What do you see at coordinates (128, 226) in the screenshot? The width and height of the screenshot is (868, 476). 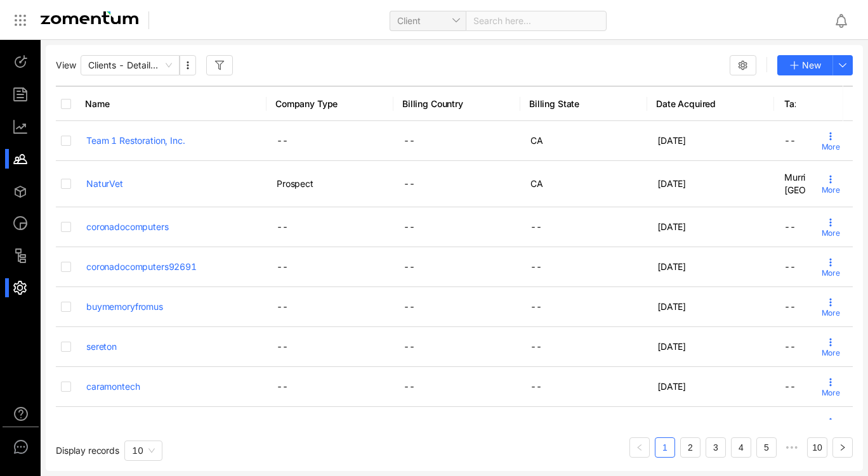 I see `a: coronadocomputers` at bounding box center [128, 226].